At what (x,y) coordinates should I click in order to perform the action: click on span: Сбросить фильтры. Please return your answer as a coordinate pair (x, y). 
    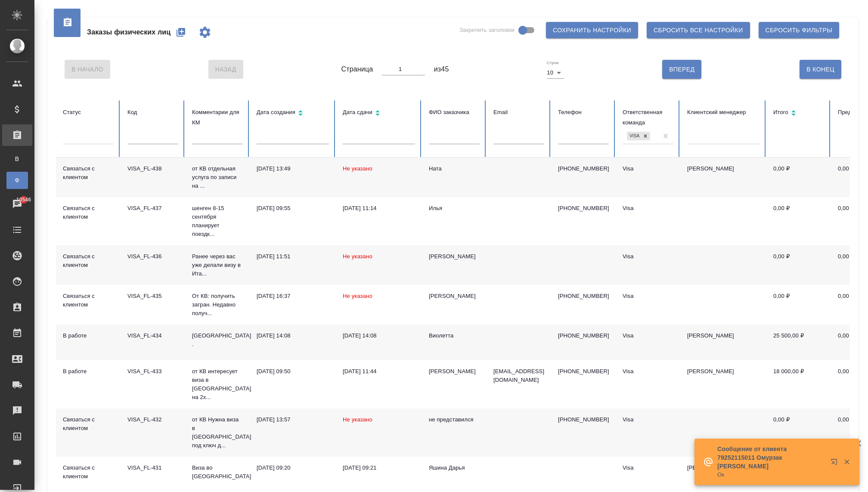
    Looking at the image, I should click on (799, 30).